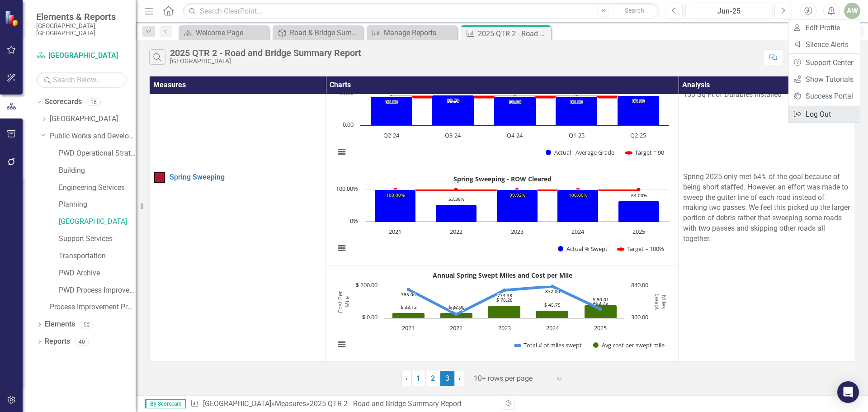 Image resolution: width=868 pixels, height=412 pixels. I want to click on a: Elements, so click(60, 324).